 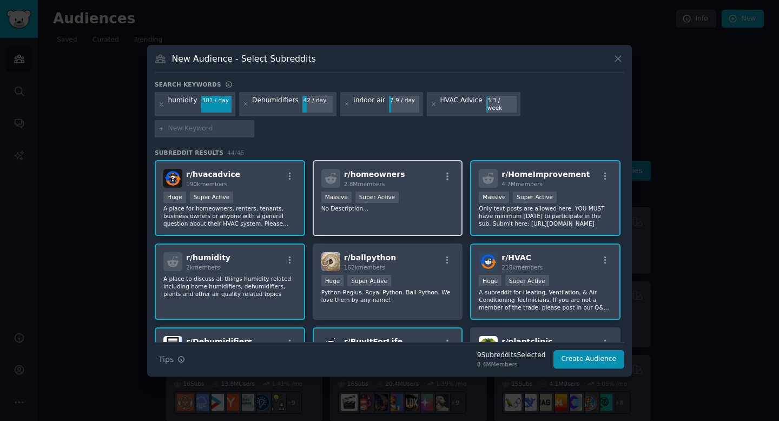 I want to click on div: 42 / day, so click(x=317, y=101).